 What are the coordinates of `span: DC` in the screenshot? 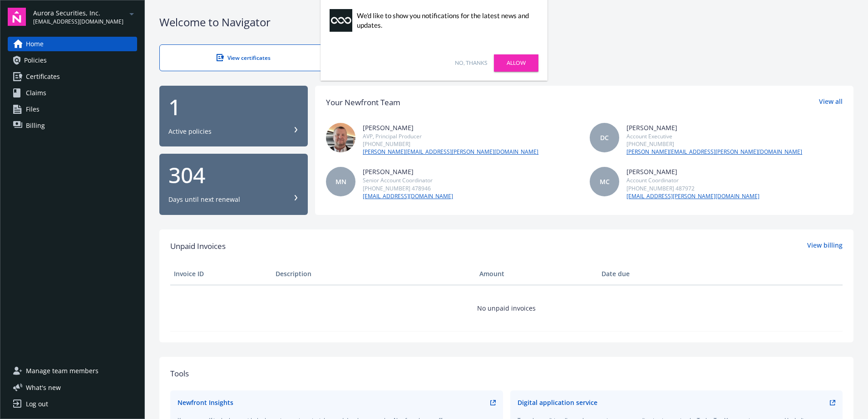 It's located at (604, 137).